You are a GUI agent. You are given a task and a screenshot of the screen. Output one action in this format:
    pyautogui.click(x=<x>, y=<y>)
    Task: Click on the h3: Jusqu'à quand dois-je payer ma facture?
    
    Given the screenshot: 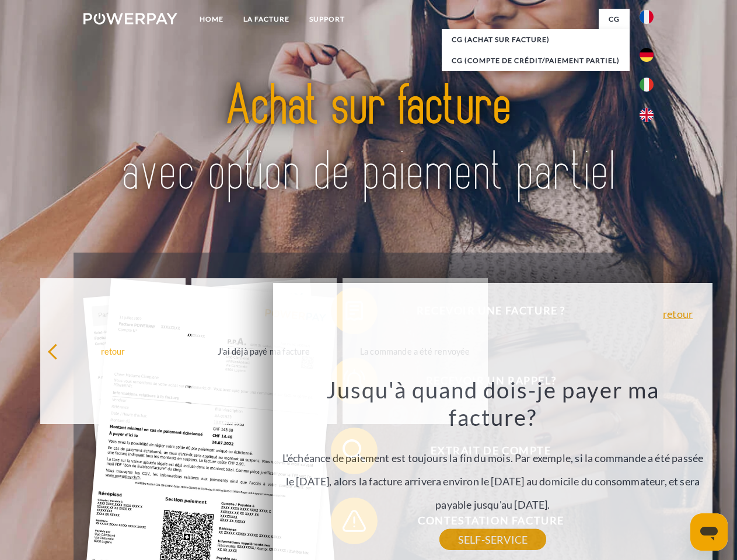 What is the action you would take?
    pyautogui.click(x=493, y=404)
    